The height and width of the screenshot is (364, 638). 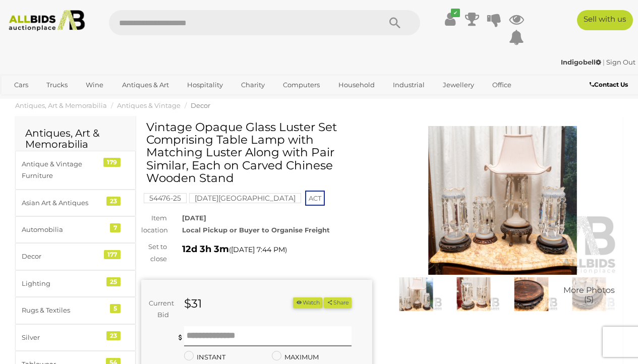 What do you see at coordinates (589, 294) in the screenshot?
I see `a: More Photos(5)` at bounding box center [589, 294].